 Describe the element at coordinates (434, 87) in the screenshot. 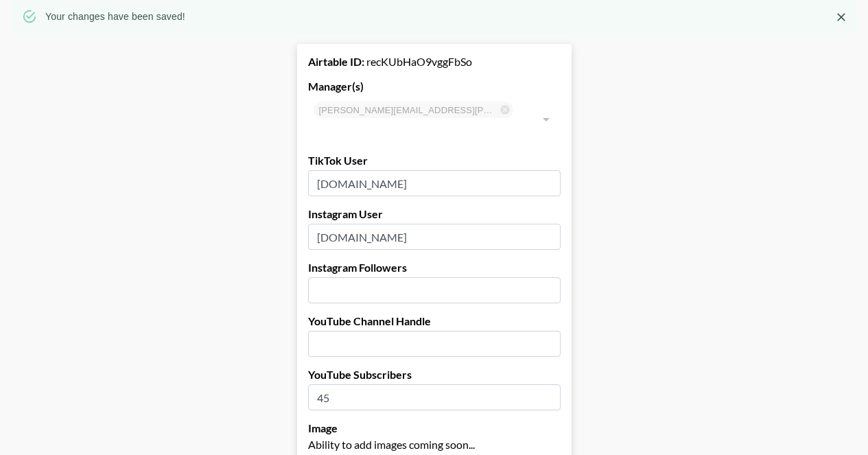

I see `label: Manager(s)` at that location.